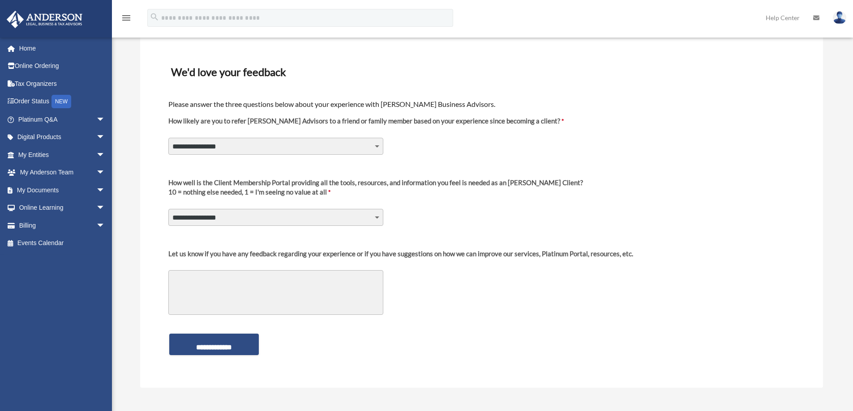 This screenshot has width=853, height=411. What do you see at coordinates (62, 48) in the screenshot?
I see `a: Home` at bounding box center [62, 48].